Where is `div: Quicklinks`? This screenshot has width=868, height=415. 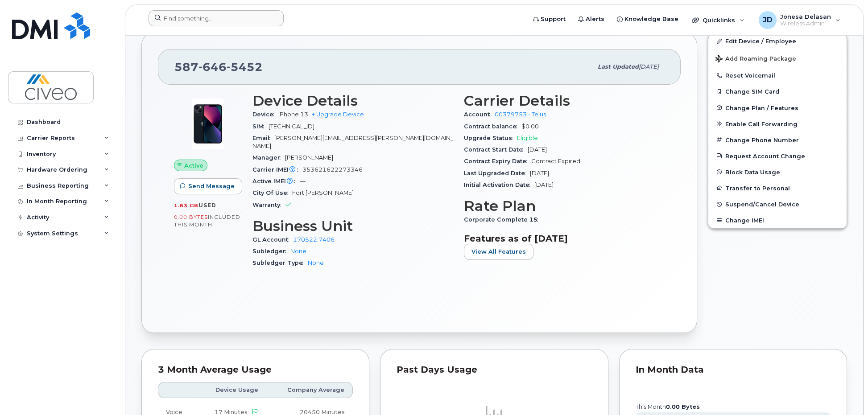 div: Quicklinks is located at coordinates (718, 20).